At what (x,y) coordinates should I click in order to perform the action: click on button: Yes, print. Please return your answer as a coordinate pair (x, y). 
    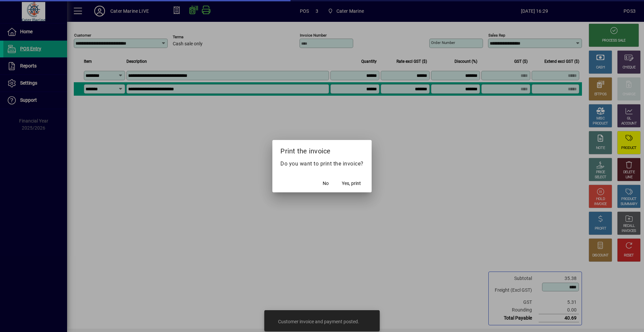
    Looking at the image, I should click on (351, 184).